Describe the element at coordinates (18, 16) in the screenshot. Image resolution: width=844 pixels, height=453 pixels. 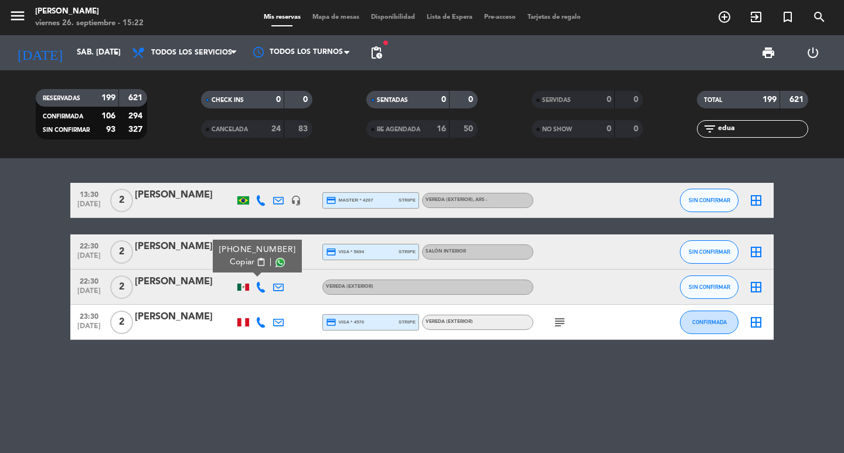
I see `i: menu` at that location.